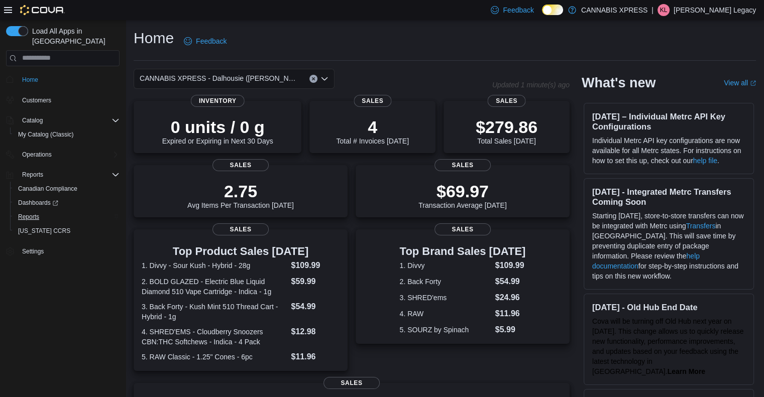 This screenshot has height=397, width=764. What do you see at coordinates (42, 10) in the screenshot?
I see `img: Cova` at bounding box center [42, 10].